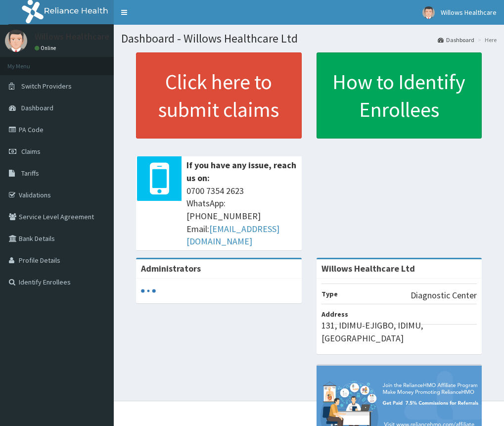 This screenshot has width=504, height=426. I want to click on p: Willows Healthcare, so click(72, 36).